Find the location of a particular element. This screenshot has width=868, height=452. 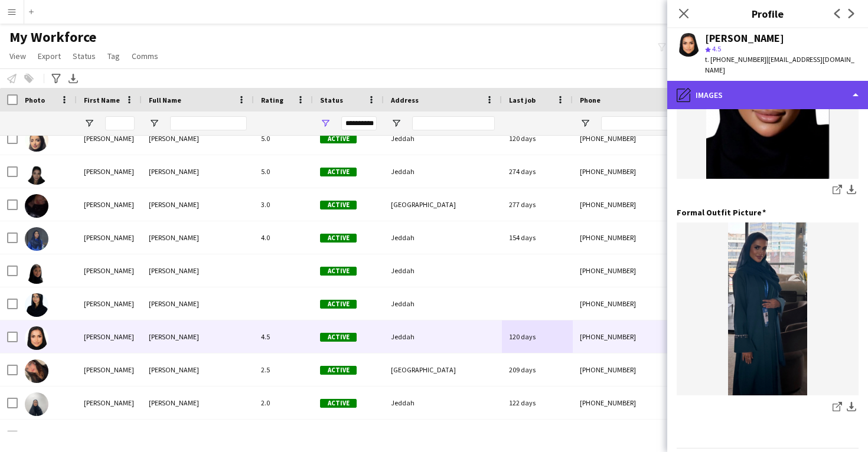

img: Dana Azap is located at coordinates (37, 206).